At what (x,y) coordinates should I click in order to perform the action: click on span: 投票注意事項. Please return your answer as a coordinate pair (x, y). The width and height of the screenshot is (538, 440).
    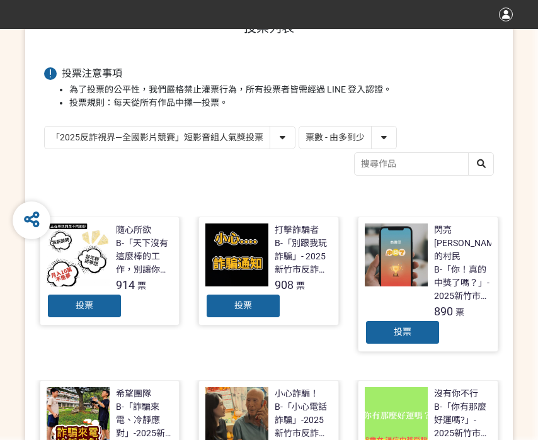
    Looking at the image, I should click on (92, 73).